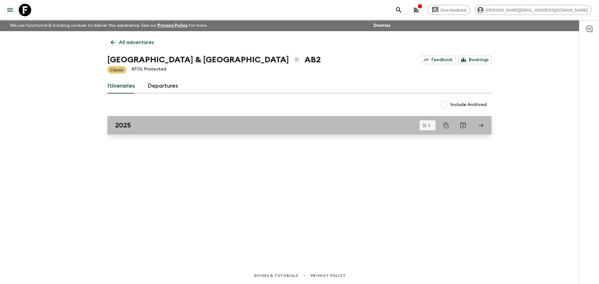  I want to click on button: search adventures, so click(399, 10).